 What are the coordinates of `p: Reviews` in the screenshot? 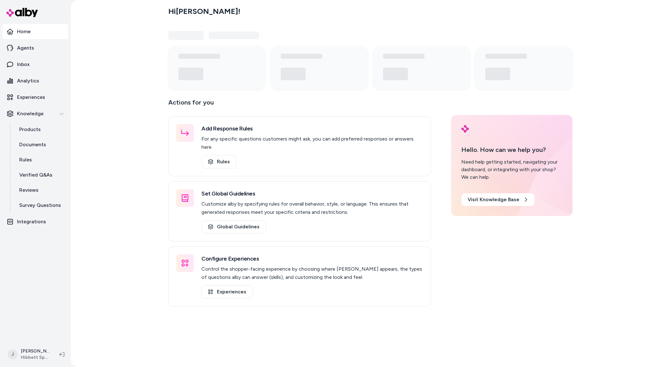 It's located at (29, 190).